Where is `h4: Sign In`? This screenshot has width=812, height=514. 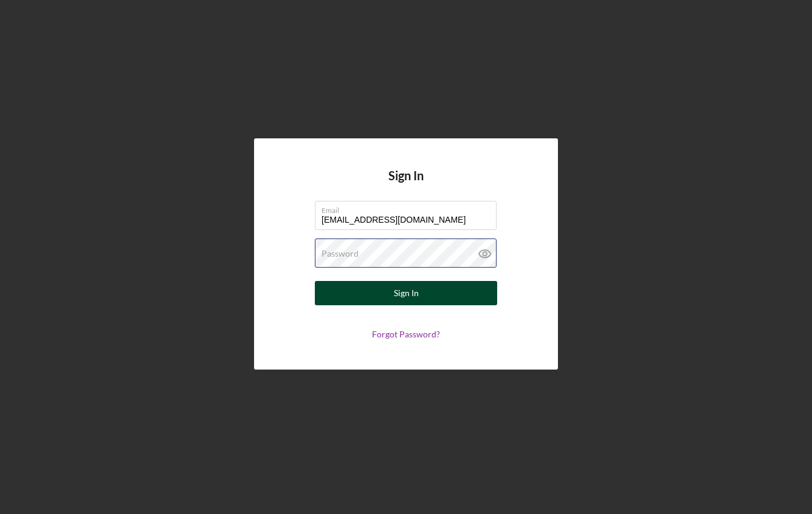
h4: Sign In is located at coordinates (406, 185).